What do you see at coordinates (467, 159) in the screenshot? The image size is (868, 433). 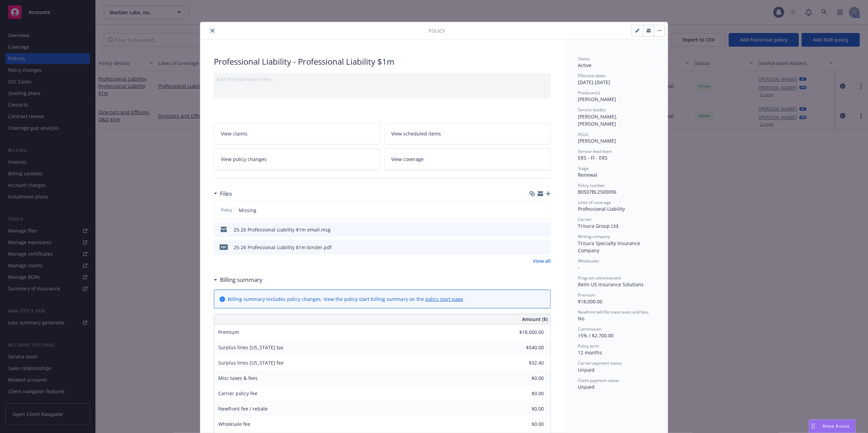 I see `a: View coverage` at bounding box center [467, 159].